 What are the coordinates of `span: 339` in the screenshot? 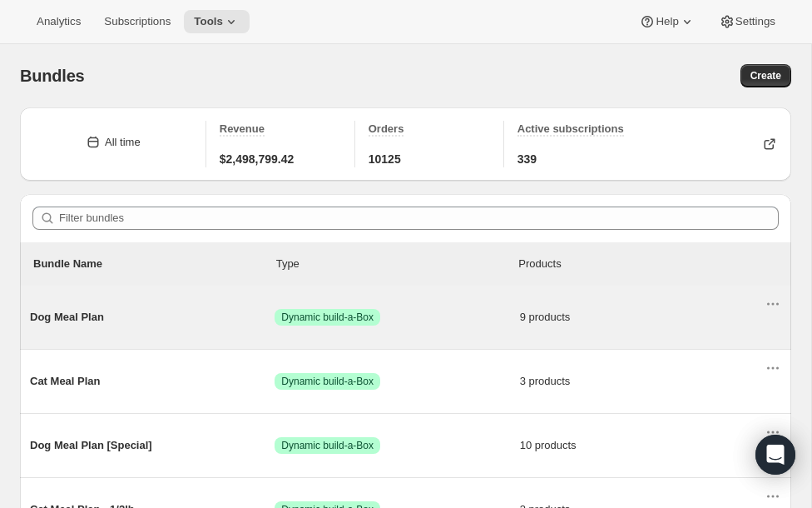 It's located at (527, 159).